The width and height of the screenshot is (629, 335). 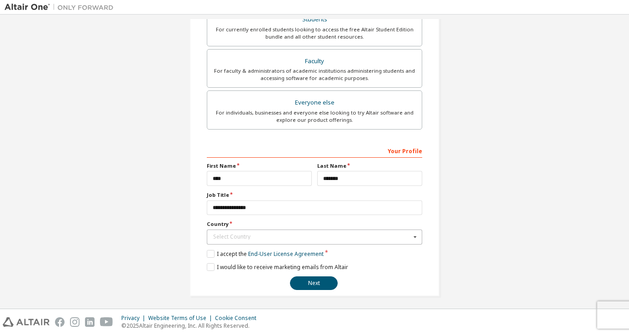 I want to click on label: First Name, so click(x=259, y=166).